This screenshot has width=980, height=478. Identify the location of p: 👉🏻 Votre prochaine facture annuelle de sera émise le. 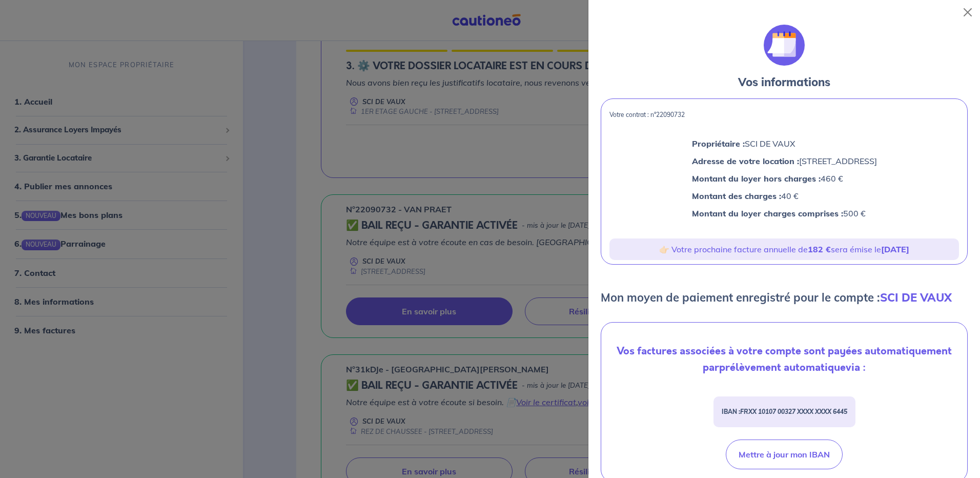
(784, 249).